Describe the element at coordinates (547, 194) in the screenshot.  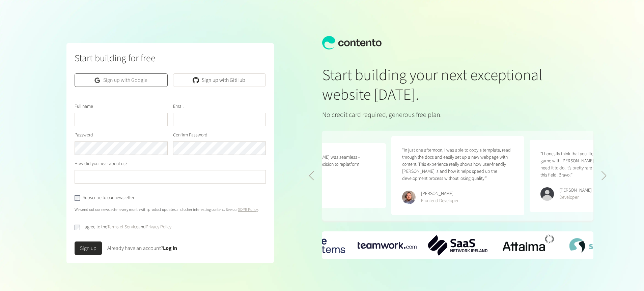
I see `img: Kevin Abatan` at that location.